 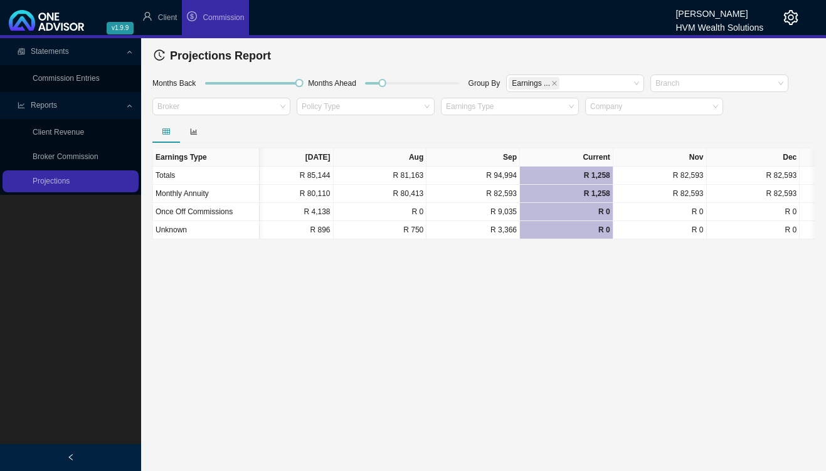 I want to click on td: R 80,413, so click(x=380, y=194).